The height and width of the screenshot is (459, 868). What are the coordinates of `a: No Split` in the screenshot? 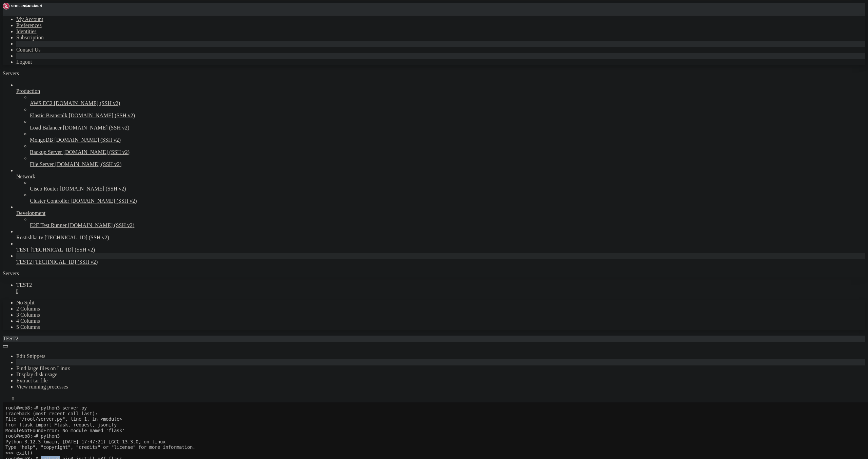 It's located at (25, 303).